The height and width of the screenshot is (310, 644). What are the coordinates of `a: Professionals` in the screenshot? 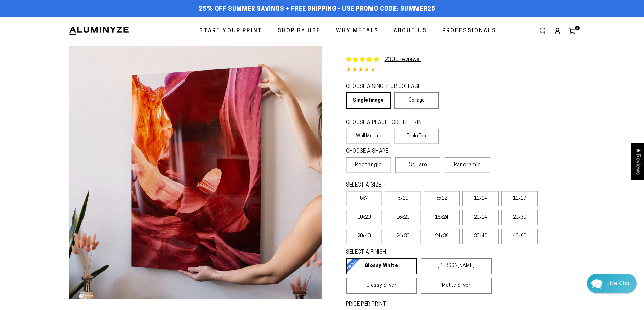 It's located at (470, 31).